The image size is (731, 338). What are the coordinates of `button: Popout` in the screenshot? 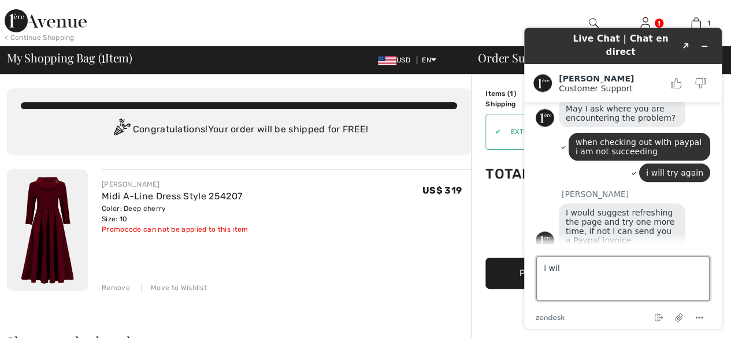 It's located at (171, 28).